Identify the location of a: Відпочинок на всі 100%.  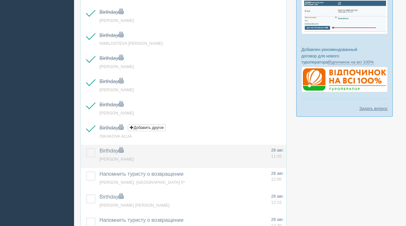
(351, 62).